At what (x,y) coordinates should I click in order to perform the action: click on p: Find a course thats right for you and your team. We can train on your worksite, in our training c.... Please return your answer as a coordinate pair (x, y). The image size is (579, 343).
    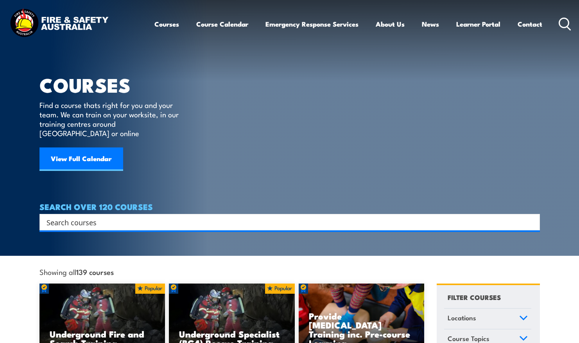
    Looking at the image, I should click on (111, 119).